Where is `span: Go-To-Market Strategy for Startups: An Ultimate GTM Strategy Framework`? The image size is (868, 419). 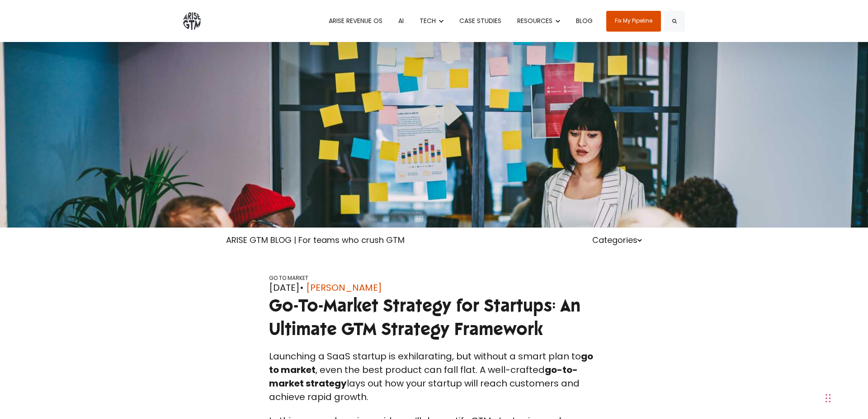 span: Go-To-Market Strategy for Startups: An Ultimate GTM Strategy Framework is located at coordinates (424, 317).